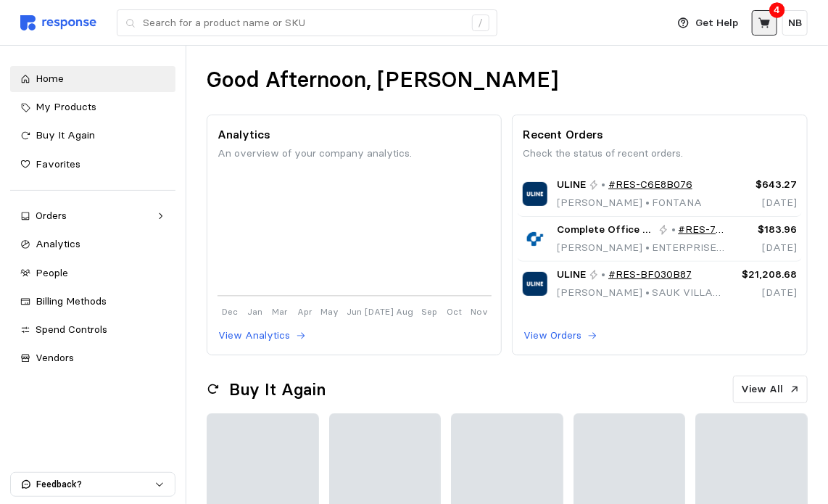  Describe the element at coordinates (660, 134) in the screenshot. I see `p: Recent Orders` at that location.